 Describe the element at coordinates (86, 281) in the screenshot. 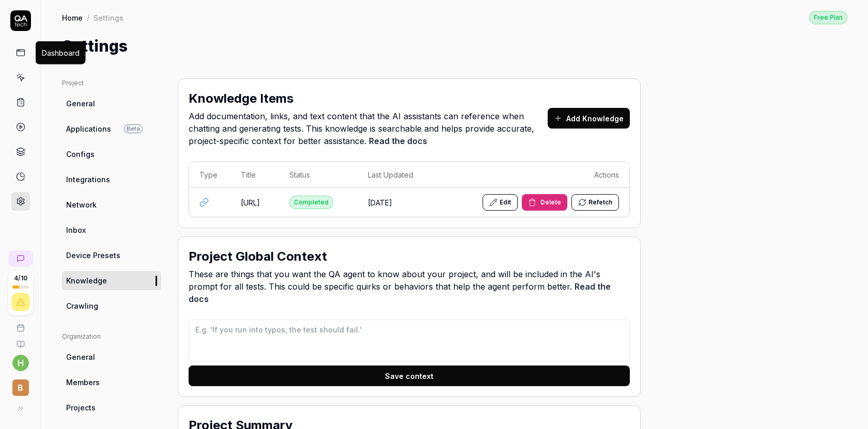

I see `span: Knowledge` at that location.